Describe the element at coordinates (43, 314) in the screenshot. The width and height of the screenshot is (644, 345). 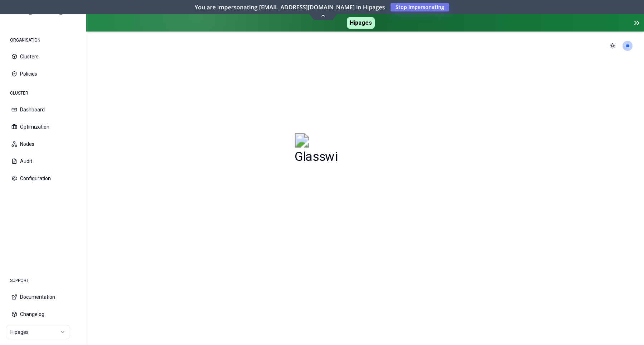
I see `button: Changelog` at that location.